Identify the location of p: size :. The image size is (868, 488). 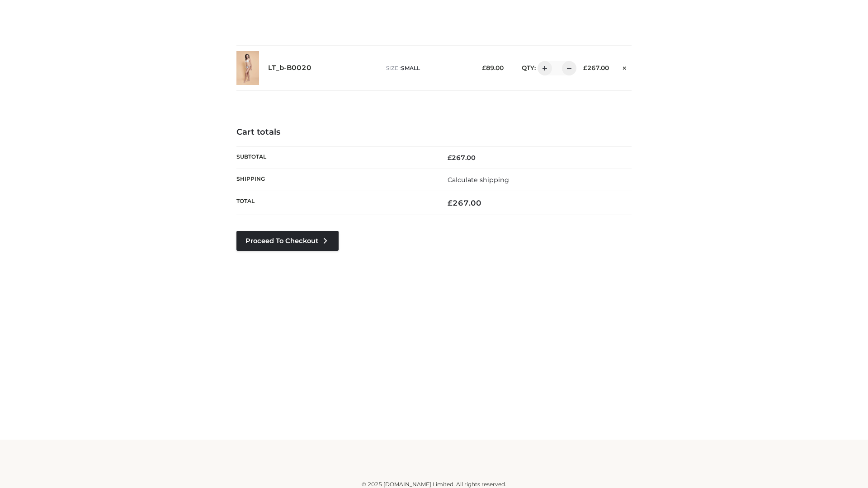
(427, 69).